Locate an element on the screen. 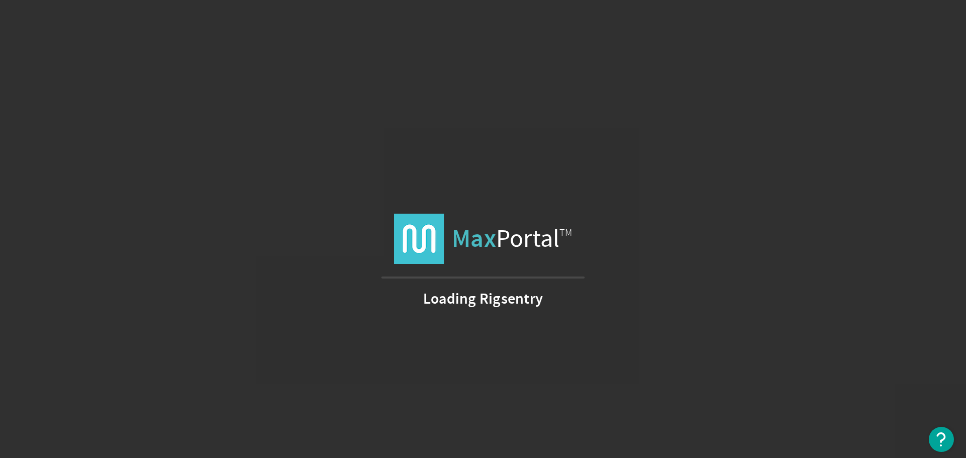 The height and width of the screenshot is (458, 966). img: logo is located at coordinates (419, 239).